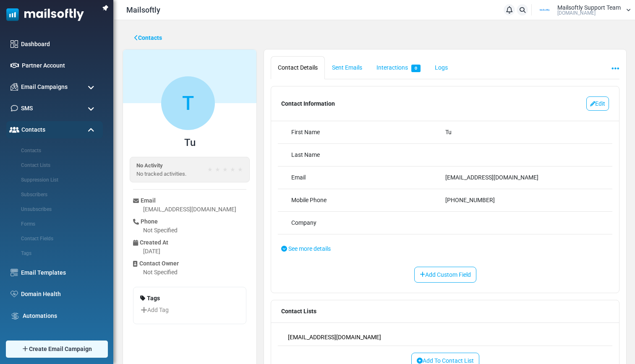 This screenshot has height=364, width=635. Describe the element at coordinates (298, 67) in the screenshot. I see `a: Contact Details` at that location.